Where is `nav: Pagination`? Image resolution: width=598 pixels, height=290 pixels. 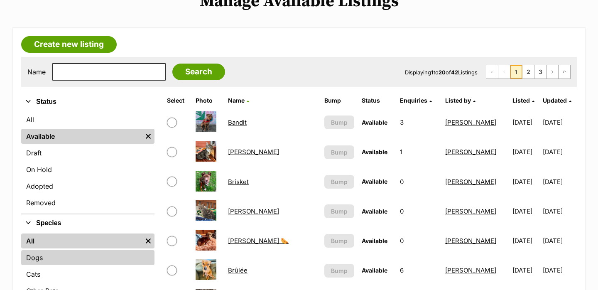 nav: Pagination is located at coordinates (528, 72).